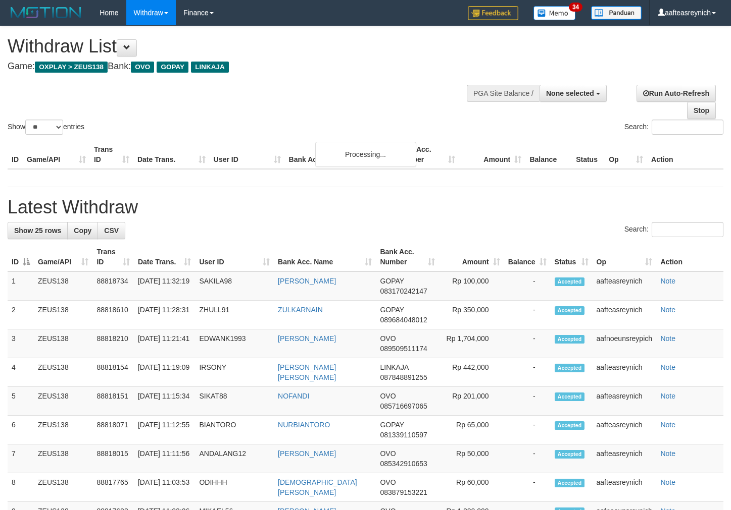 This screenshot has height=510, width=731. I want to click on td: aafnoeunsreypich, so click(624, 344).